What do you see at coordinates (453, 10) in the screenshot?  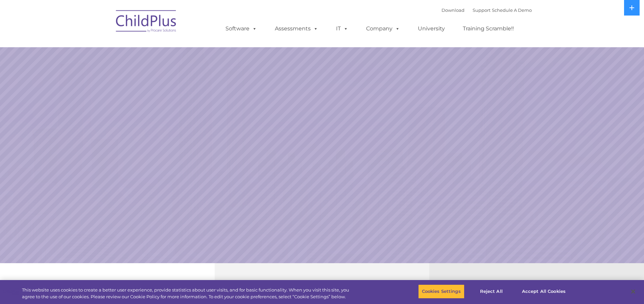 I see `a: Download` at bounding box center [453, 10].